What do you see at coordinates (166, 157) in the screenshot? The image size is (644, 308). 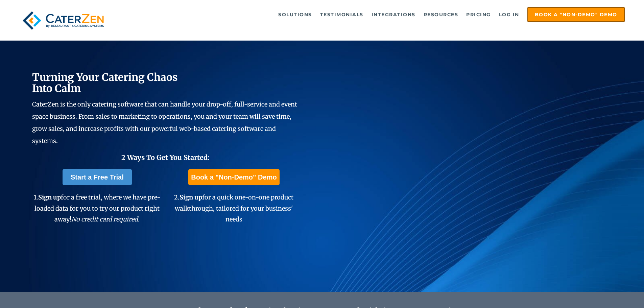 I see `span: 2 Ways To Get You Started:` at bounding box center [166, 157].